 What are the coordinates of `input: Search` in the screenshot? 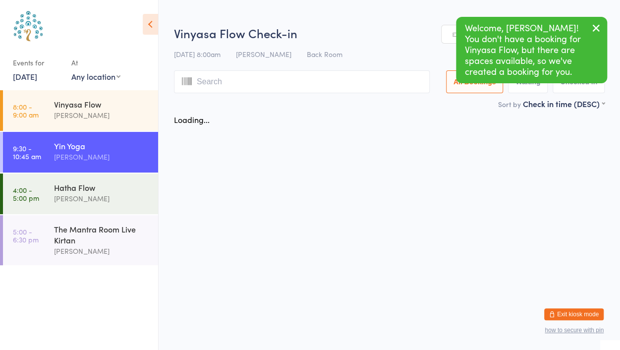 It's located at (302, 82).